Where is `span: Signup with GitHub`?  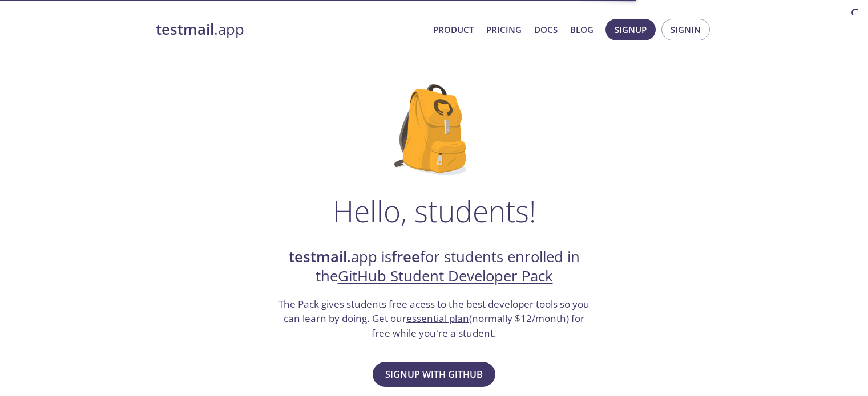 span: Signup with GitHub is located at coordinates (434, 374).